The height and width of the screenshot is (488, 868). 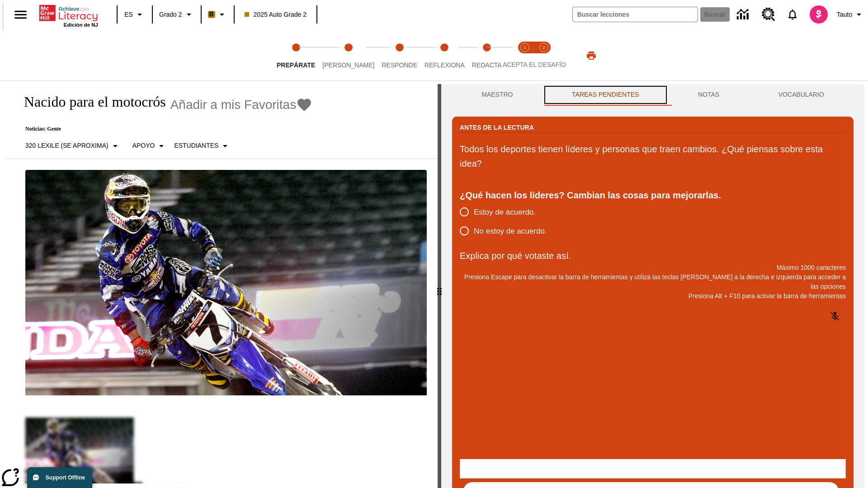 I want to click on button: VOCABULARIO, so click(x=801, y=95).